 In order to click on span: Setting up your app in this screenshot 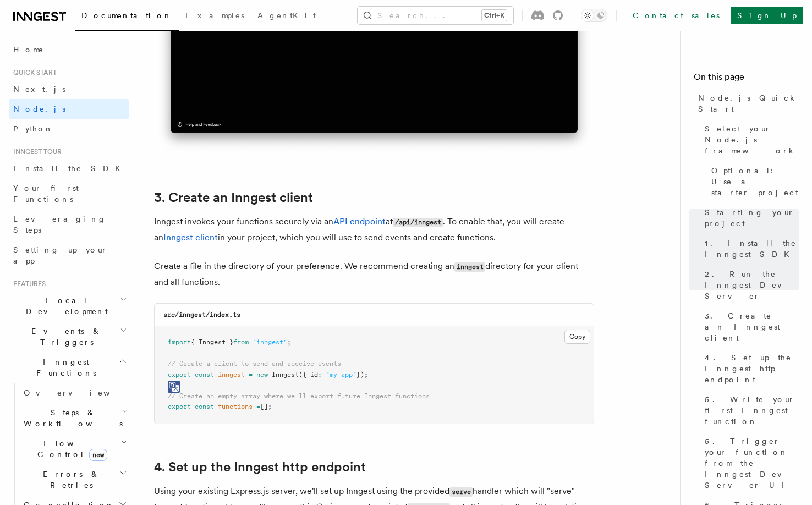, I will do `click(60, 255)`.